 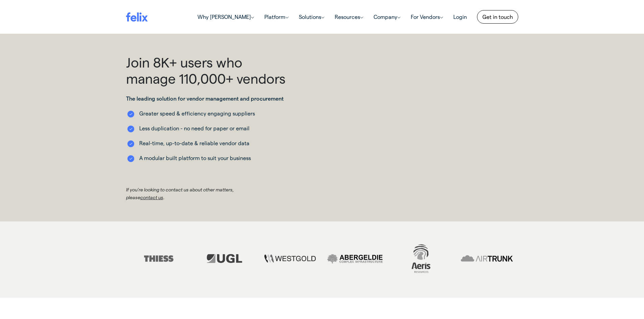 What do you see at coordinates (193, 193) in the screenshot?
I see `p: If you're looking to contact us about other matters, please .` at bounding box center [193, 193].